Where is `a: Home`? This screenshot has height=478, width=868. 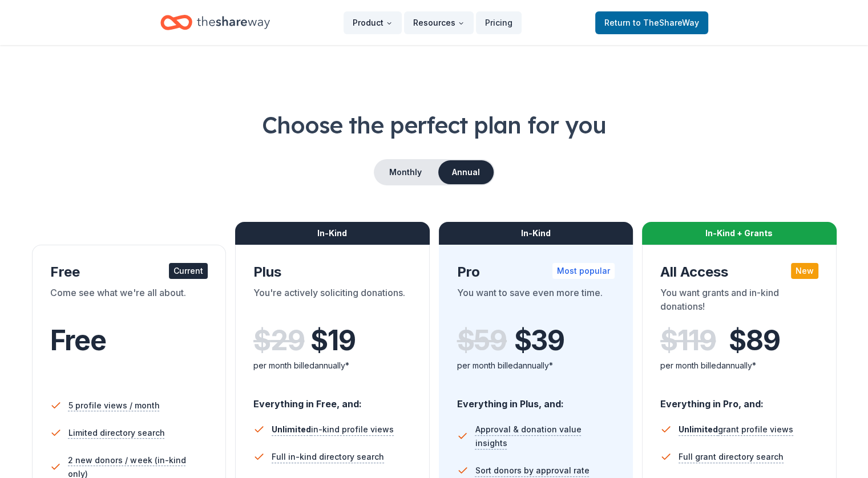
a: Home is located at coordinates (215, 22).